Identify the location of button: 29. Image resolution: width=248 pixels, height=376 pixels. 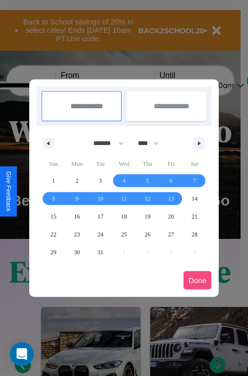
(53, 252).